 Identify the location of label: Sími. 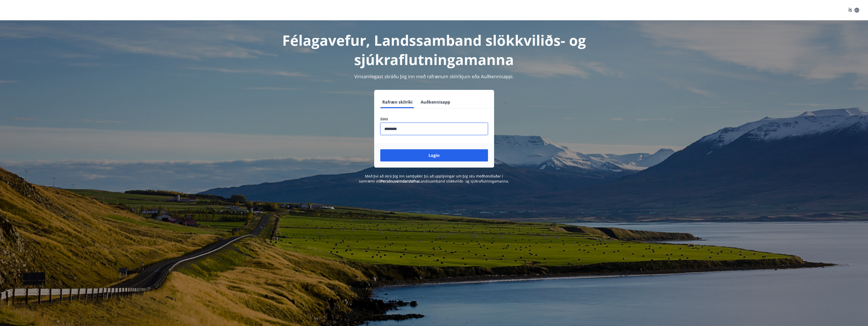
(434, 119).